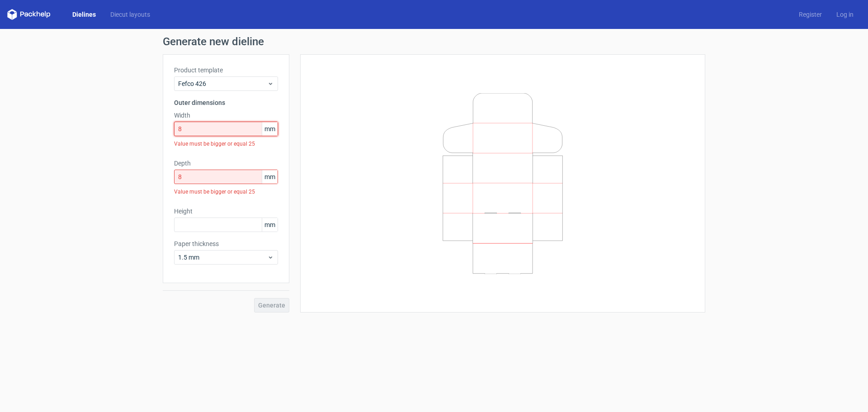 This screenshot has height=412, width=868. What do you see at coordinates (226, 115) in the screenshot?
I see `label: Width` at bounding box center [226, 115].